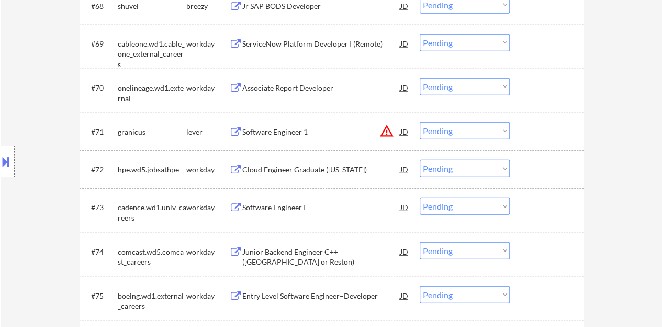  Describe the element at coordinates (100, 44) in the screenshot. I see `div: #69` at that location.